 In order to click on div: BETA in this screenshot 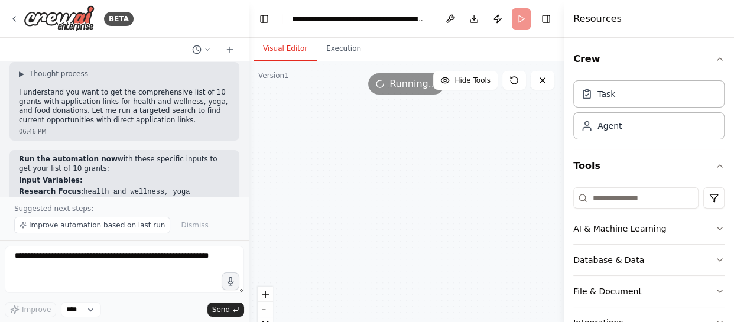, I will do `click(119, 19)`.